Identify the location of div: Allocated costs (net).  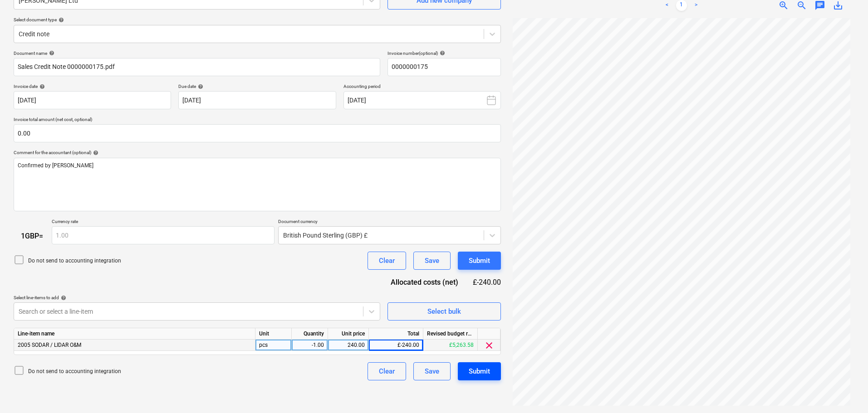
(428, 282).